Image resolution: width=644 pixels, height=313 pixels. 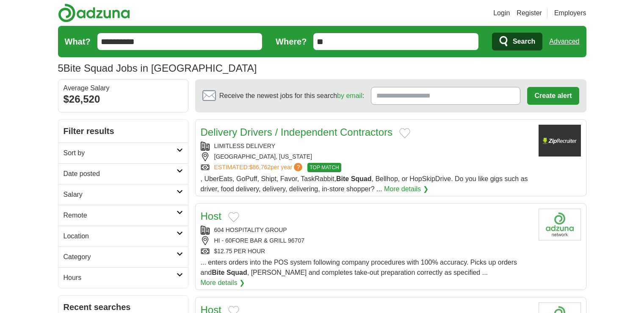 What do you see at coordinates (259, 167) in the screenshot?
I see `span: $86,762` at bounding box center [259, 167].